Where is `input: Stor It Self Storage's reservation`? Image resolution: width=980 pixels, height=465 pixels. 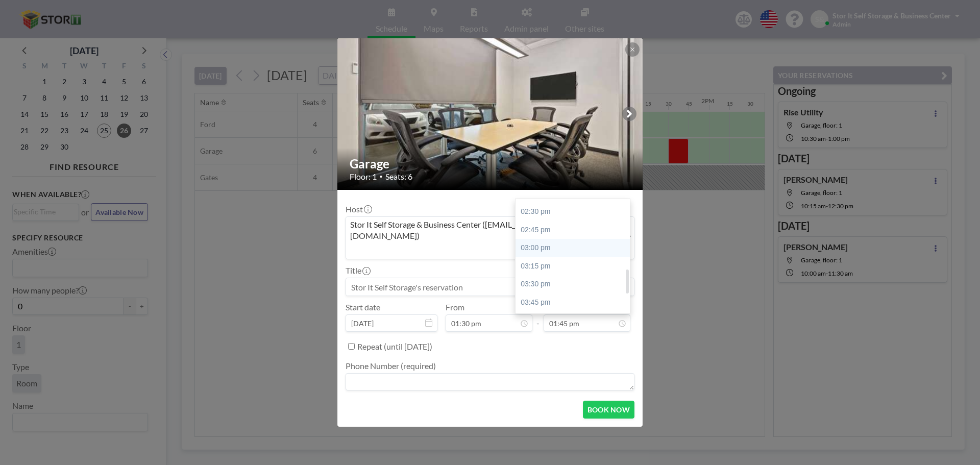 input: Stor It Self Storage's reservation is located at coordinates (490, 287).